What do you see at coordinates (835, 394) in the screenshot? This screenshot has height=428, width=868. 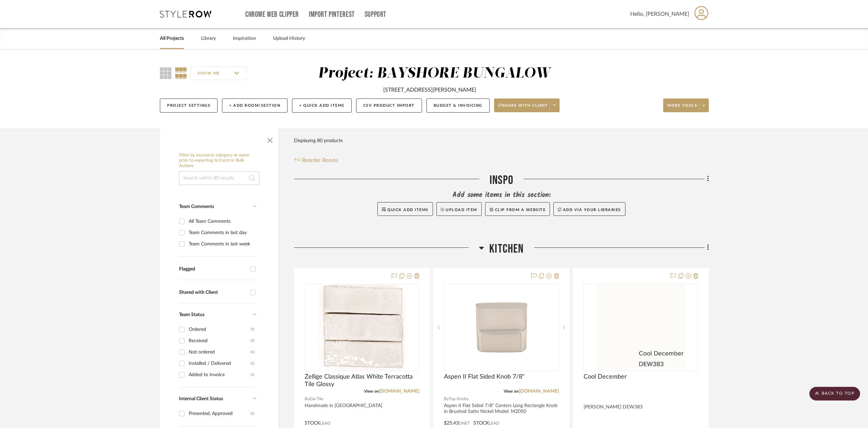 I see `scroll-to-top-button: BACK TO TOP` at bounding box center [835, 394].